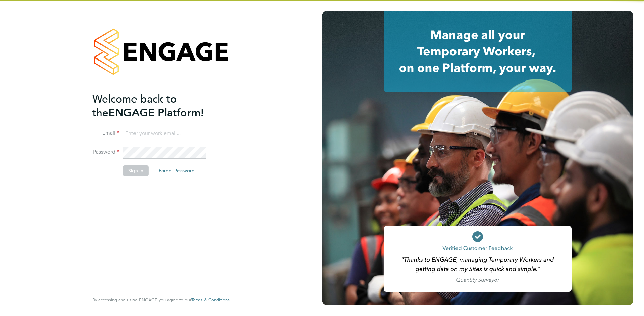 This screenshot has width=644, height=316. What do you see at coordinates (158, 106) in the screenshot?
I see `h2: ENGAGE Platform!` at bounding box center [158, 106].